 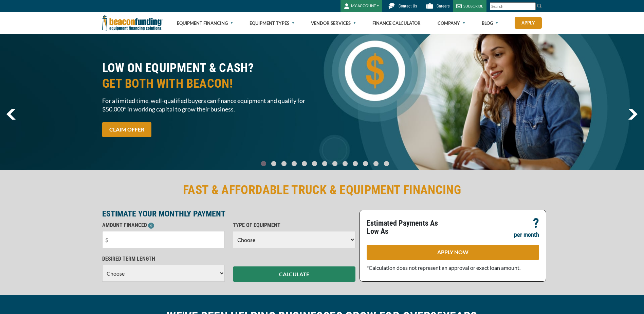 What do you see at coordinates (205, 23) in the screenshot?
I see `a: Equipment Financing` at bounding box center [205, 23].